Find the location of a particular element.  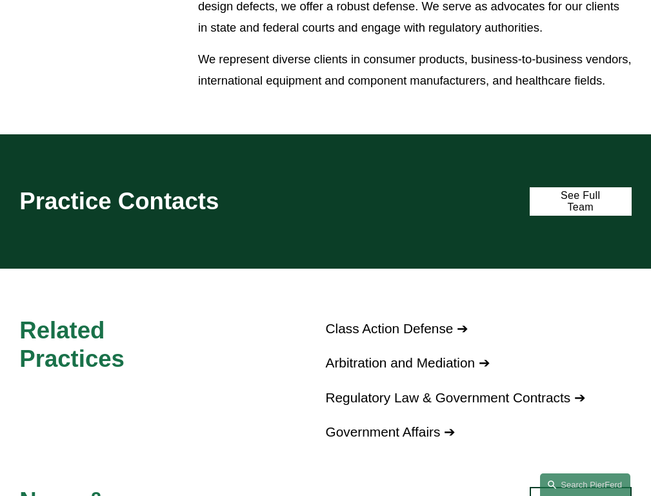

a: Search this site is located at coordinates (585, 484).